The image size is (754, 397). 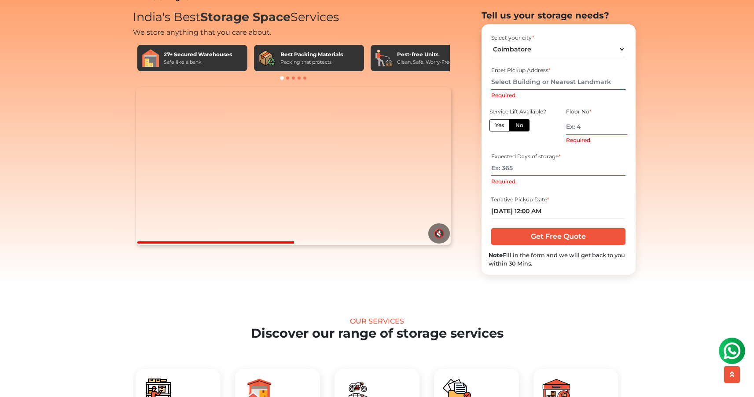 I want to click on div: Floor No, so click(x=596, y=112).